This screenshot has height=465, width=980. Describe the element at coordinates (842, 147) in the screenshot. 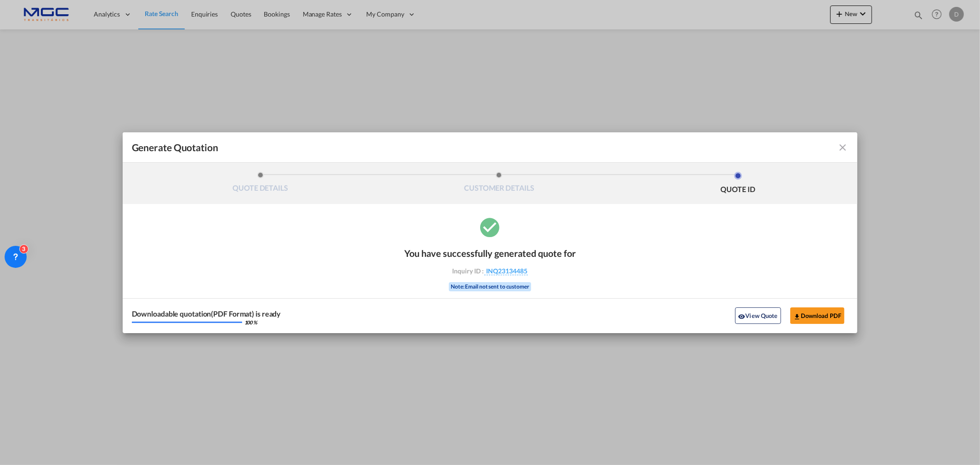

I see `md-icon: icon-close fg-AAA8AD cursor m-0` at that location.